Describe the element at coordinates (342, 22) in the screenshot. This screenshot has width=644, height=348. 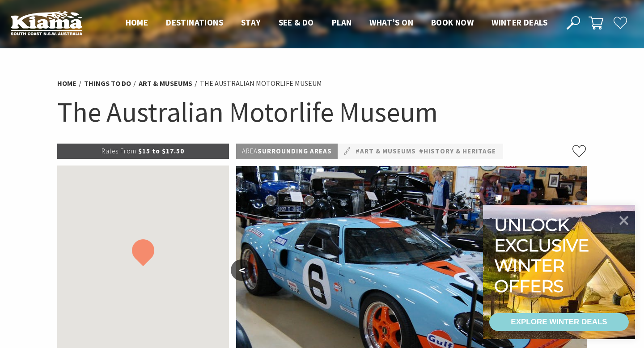
I see `span: Plan` at that location.